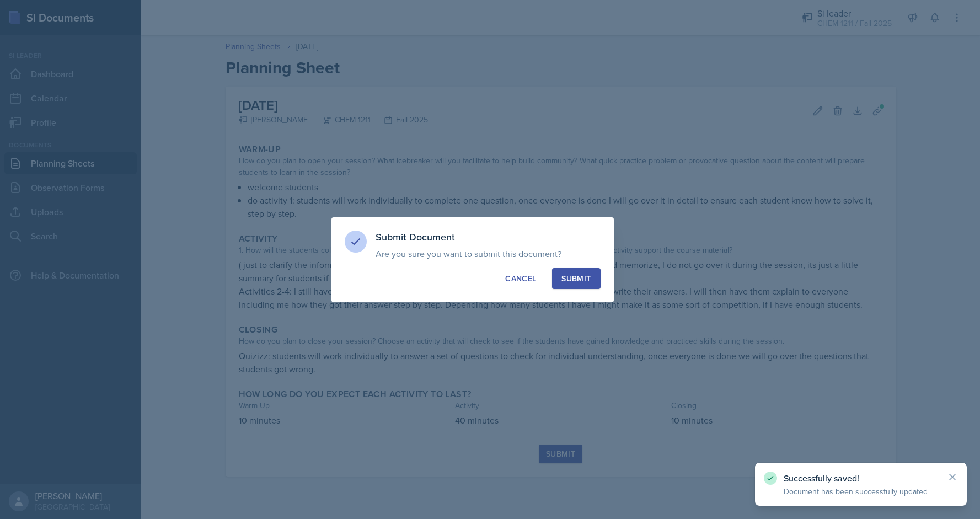  What do you see at coordinates (521, 278) in the screenshot?
I see `div: Cancel` at bounding box center [521, 278].